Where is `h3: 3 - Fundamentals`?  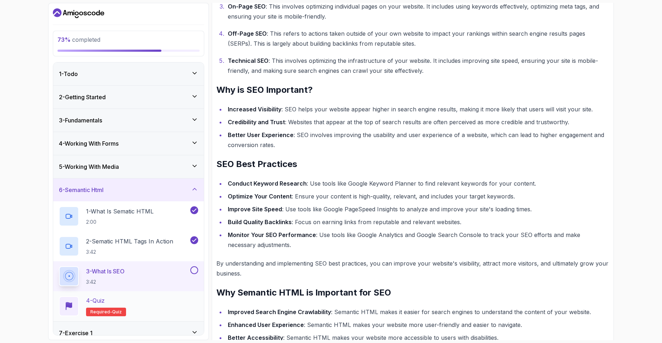
h3: 3 - Fundamentals is located at coordinates (80, 120).